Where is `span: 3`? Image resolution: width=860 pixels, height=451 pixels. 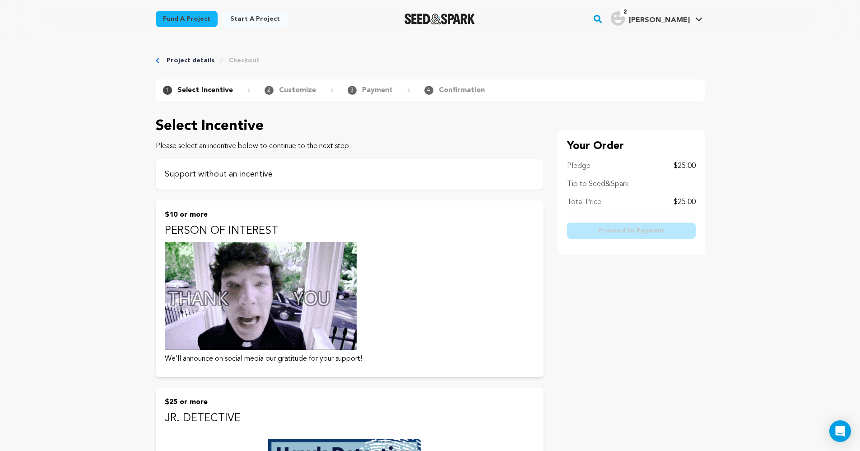 span: 3 is located at coordinates (352, 90).